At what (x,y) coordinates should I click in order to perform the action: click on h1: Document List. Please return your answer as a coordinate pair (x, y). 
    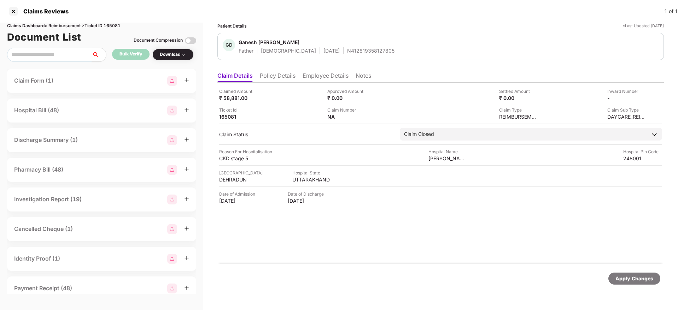
    Looking at the image, I should click on (44, 37).